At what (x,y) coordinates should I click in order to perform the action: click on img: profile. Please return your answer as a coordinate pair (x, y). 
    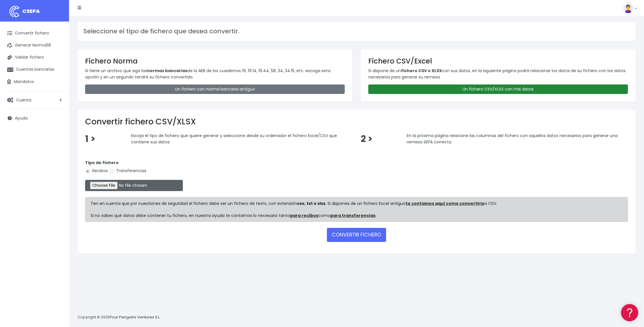
    Looking at the image, I should click on (628, 8).